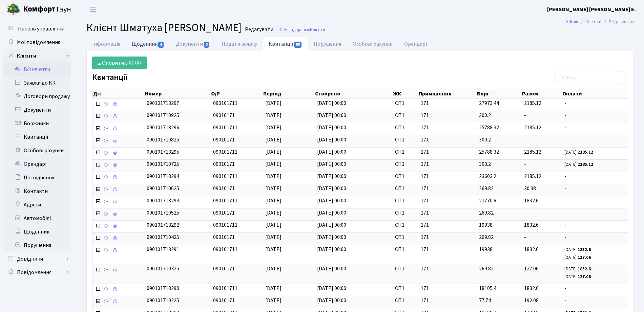 The height and width of the screenshot is (312, 644). I want to click on a: Орендарі, so click(37, 164).